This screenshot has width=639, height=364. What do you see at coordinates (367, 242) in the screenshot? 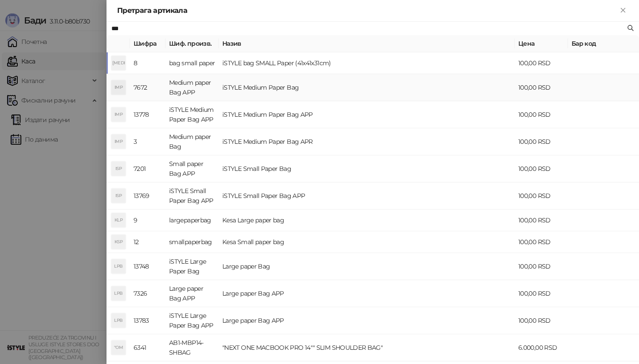
I see `td: Kesa Small paper bag` at bounding box center [367, 242].